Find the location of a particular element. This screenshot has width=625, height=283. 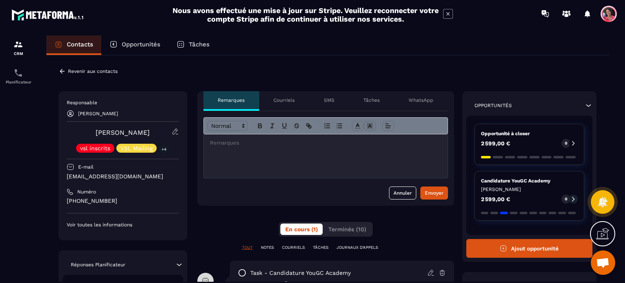

p: task - Candidature YouGC Academy is located at coordinates (300, 273).